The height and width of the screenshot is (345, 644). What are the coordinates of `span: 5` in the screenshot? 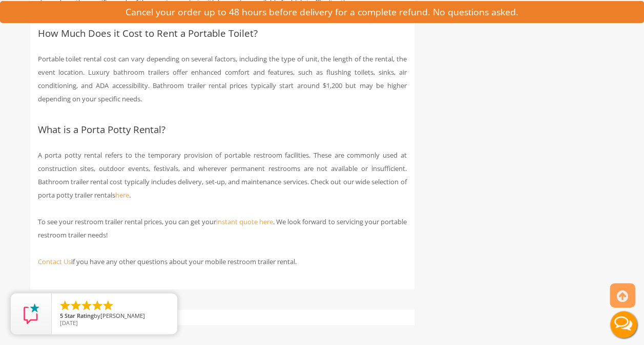 It's located at (61, 316).